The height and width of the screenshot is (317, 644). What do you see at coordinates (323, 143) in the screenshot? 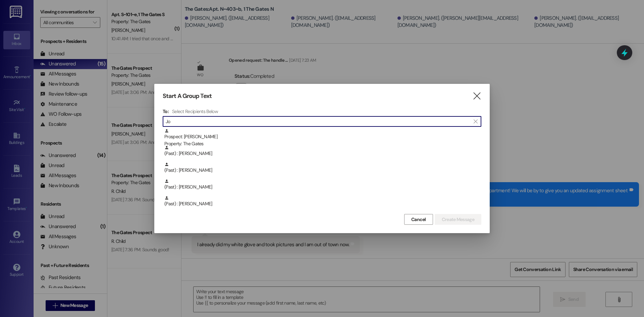
I see `div: Property: The Gates` at bounding box center [323, 143].